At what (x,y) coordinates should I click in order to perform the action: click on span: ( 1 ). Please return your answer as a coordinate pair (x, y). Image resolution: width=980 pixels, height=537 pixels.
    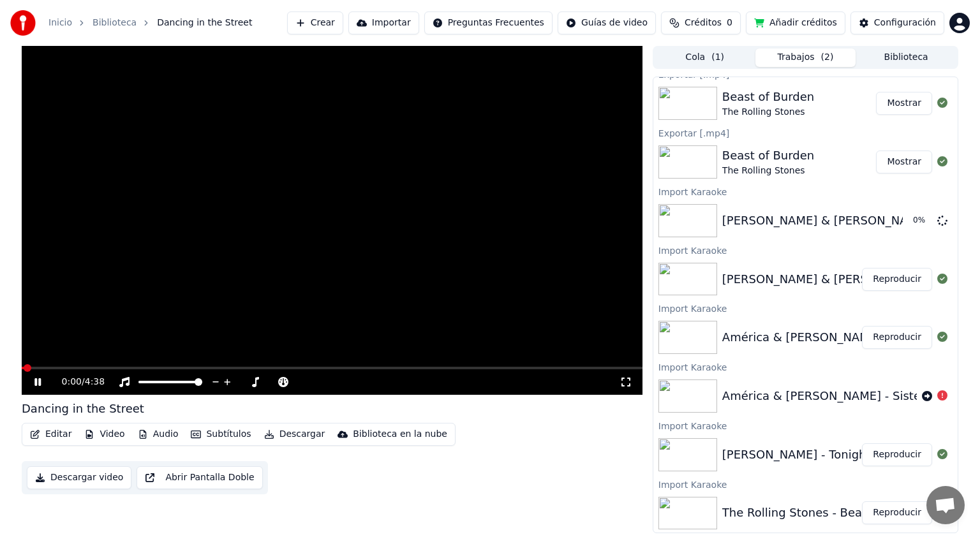
    Looking at the image, I should click on (718, 58).